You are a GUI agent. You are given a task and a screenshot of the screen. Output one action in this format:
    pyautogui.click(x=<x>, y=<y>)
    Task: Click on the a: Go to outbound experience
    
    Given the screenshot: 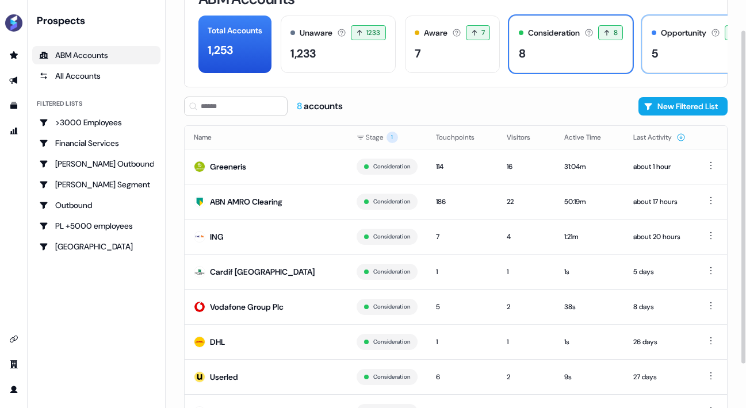 What is the action you would take?
    pyautogui.click(x=14, y=81)
    